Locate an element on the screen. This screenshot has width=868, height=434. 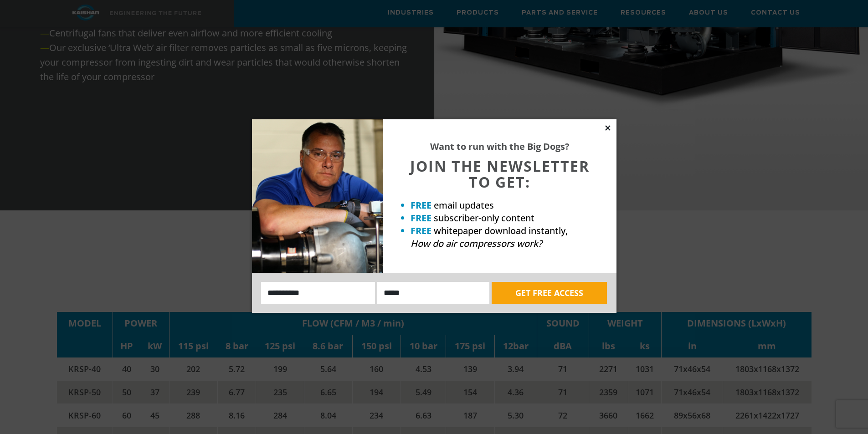
input: Name: is located at coordinates (318, 293).